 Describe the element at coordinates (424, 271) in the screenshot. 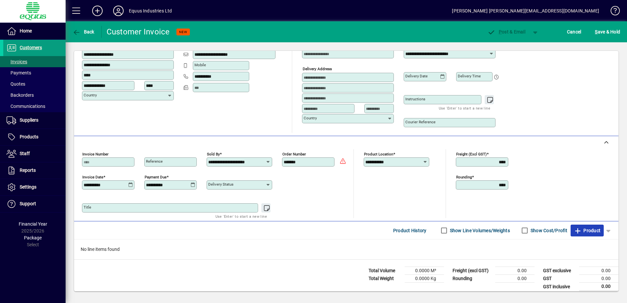

I see `td: 0.0000 M³` at that location.